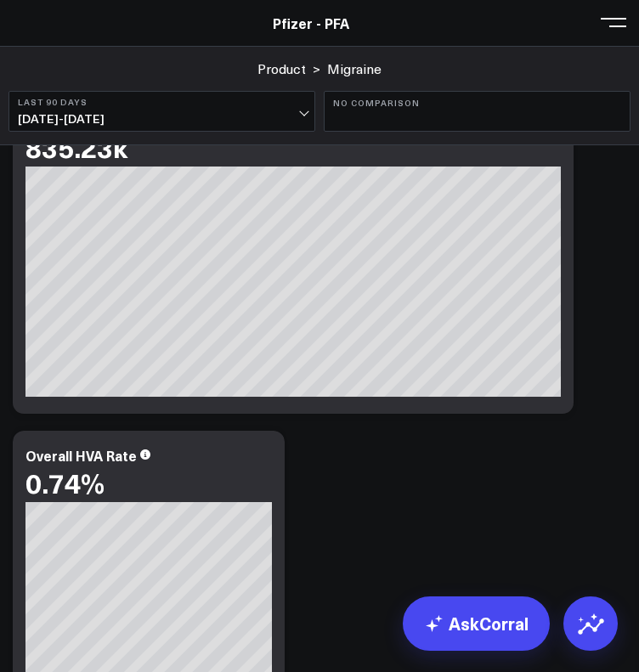 The image size is (639, 672). What do you see at coordinates (354, 69) in the screenshot?
I see `a: Migraine` at bounding box center [354, 69].